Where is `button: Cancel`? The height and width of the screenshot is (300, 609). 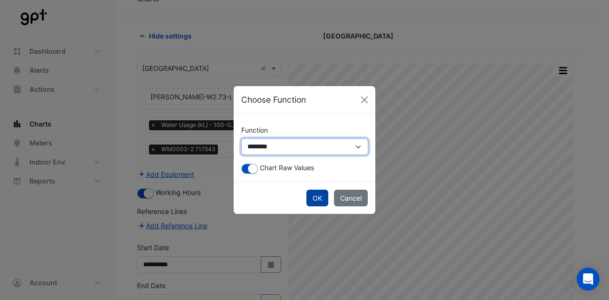 button: Cancel is located at coordinates (351, 198).